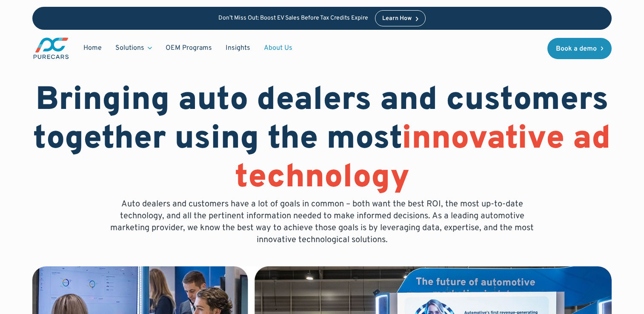 This screenshot has width=644, height=314. I want to click on a: Home, so click(92, 48).